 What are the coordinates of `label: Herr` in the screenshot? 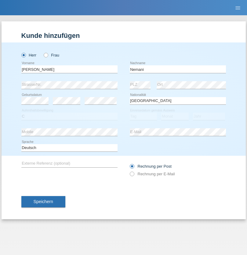 It's located at (29, 55).